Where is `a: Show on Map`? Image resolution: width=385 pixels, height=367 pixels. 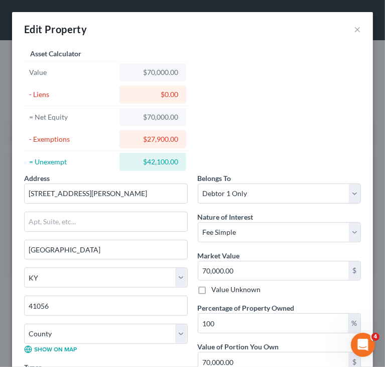
a: Show on Map is located at coordinates (50, 349).